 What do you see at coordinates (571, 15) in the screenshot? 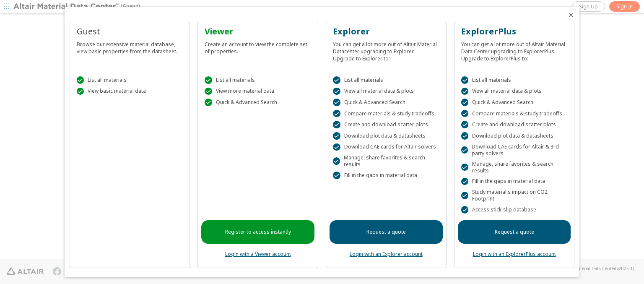
I see `button: Close` at bounding box center [571, 15].